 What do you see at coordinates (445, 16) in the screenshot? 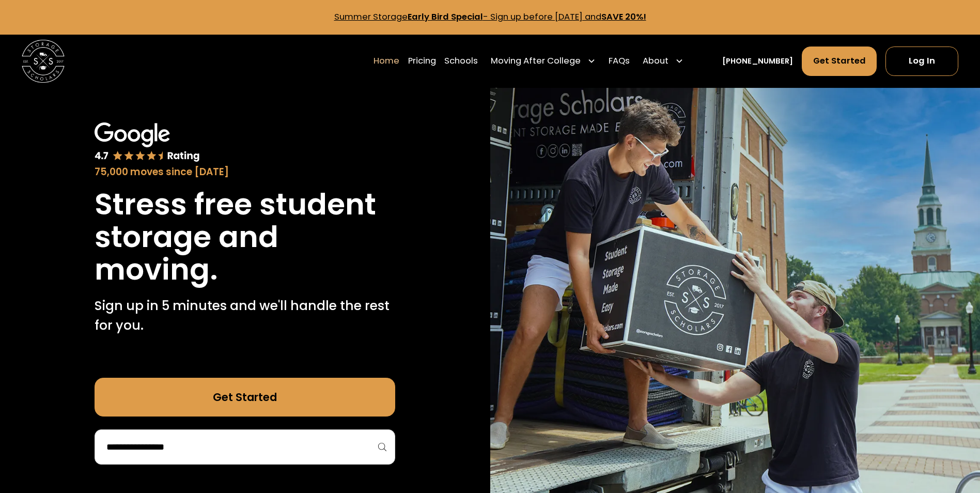
I see `strong: Early Bird Special` at bounding box center [445, 16].